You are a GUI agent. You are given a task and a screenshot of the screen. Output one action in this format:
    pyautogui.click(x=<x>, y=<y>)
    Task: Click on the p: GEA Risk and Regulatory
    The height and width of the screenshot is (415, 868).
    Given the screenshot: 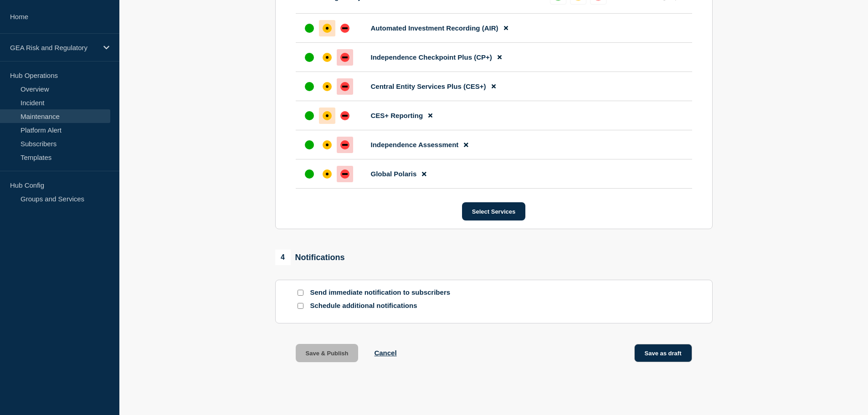 What is the action you would take?
    pyautogui.click(x=54, y=47)
    